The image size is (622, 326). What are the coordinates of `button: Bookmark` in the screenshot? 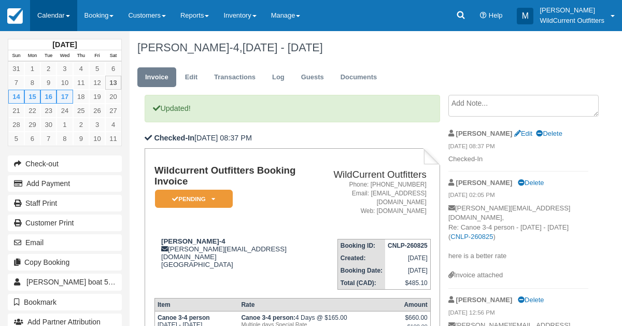 It's located at (65, 302).